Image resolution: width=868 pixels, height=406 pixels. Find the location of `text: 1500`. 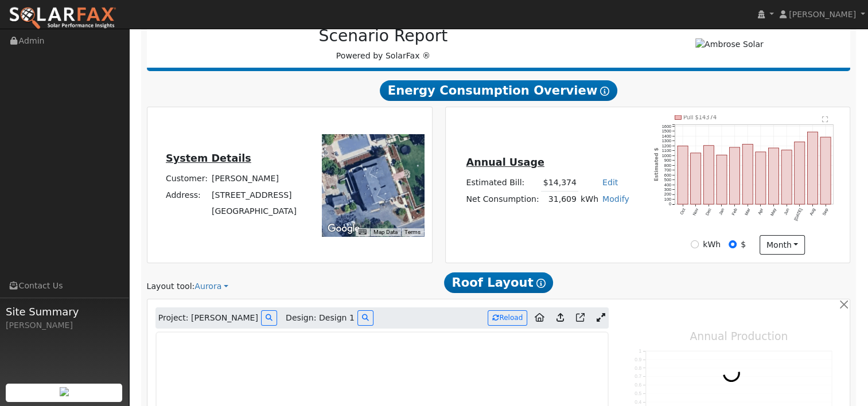

text: 1500 is located at coordinates (666, 131).